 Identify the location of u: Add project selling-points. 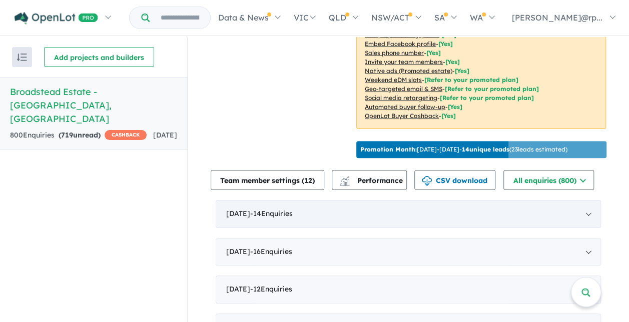
(402, 35).